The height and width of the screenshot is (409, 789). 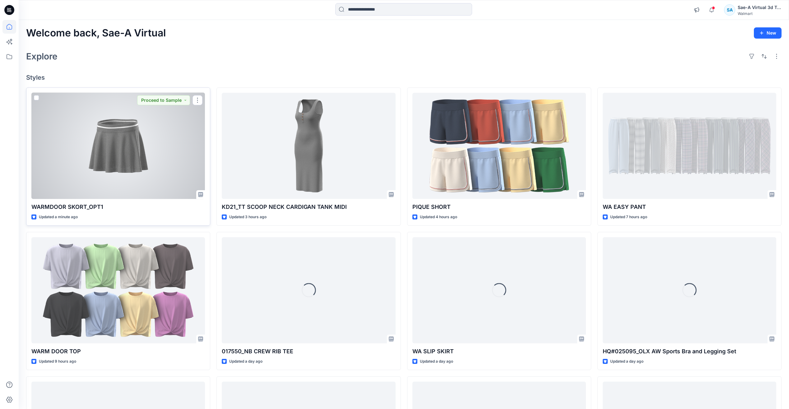 What do you see at coordinates (690, 146) in the screenshot?
I see `a: WA EASY PANT` at bounding box center [690, 146].